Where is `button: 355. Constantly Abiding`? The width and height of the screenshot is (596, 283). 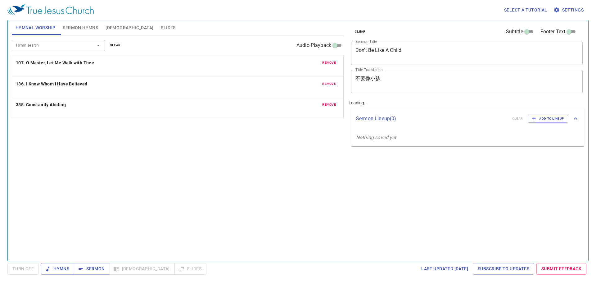 button: 355. Constantly Abiding is located at coordinates (41, 105).